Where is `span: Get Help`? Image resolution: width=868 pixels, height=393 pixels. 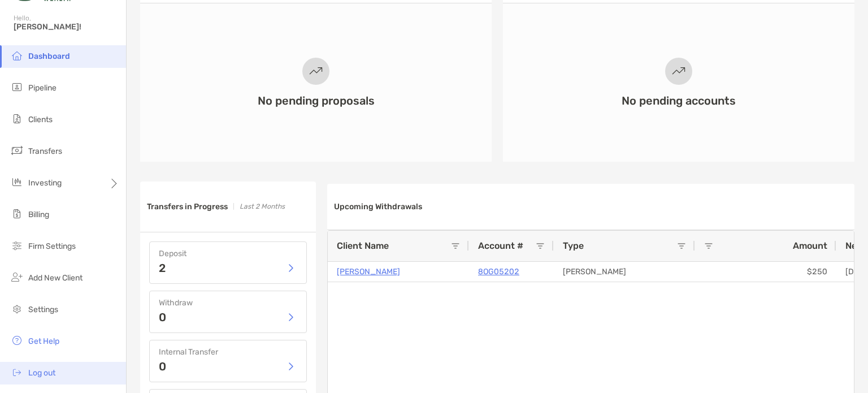 span: Get Help is located at coordinates (43, 341).